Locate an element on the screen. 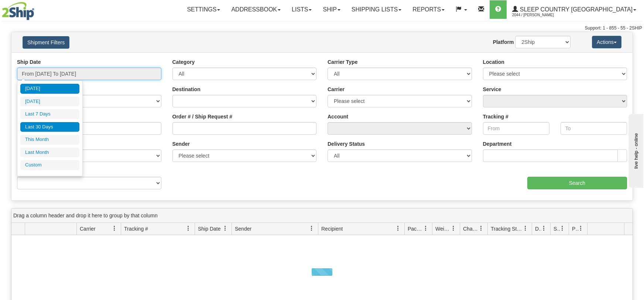  a: Weight filter column settings is located at coordinates (453, 228).